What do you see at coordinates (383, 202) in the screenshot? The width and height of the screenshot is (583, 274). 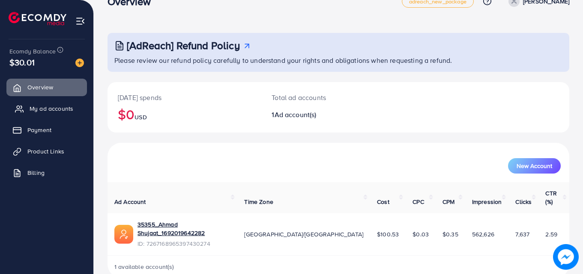 I see `span: Cost` at bounding box center [383, 202].